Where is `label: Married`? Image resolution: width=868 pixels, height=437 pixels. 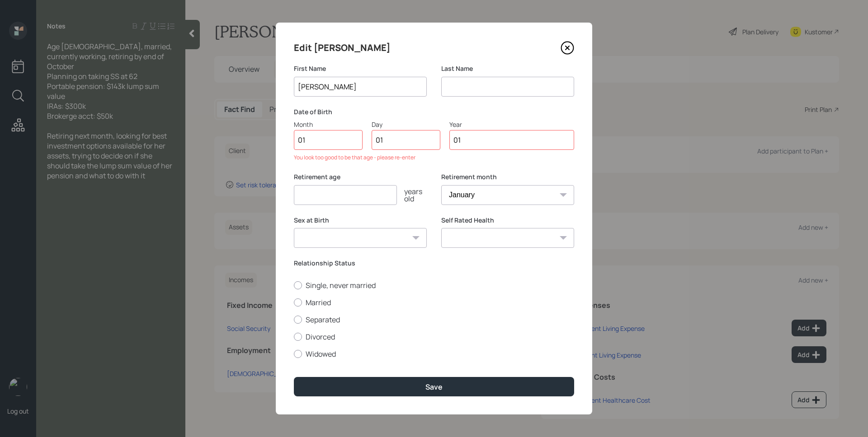
label: Married is located at coordinates (434, 303).